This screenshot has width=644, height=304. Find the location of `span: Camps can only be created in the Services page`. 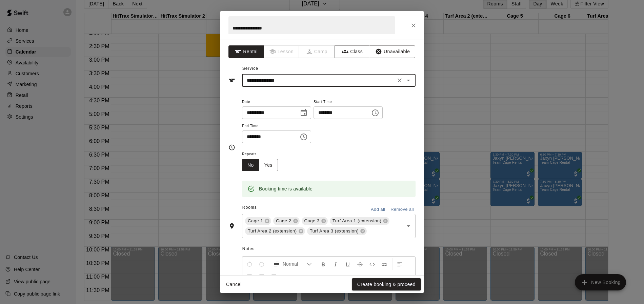

span: Camps can only be created in the Services page is located at coordinates (317, 51).